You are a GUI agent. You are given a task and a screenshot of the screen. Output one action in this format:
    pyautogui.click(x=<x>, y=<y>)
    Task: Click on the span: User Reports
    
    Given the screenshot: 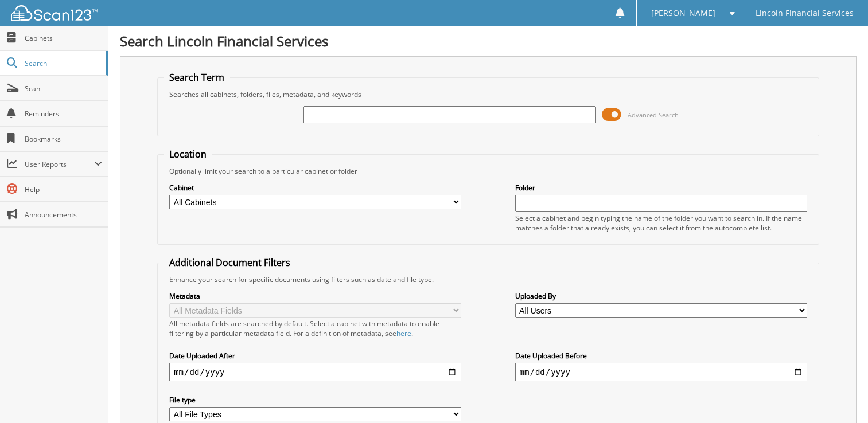 What is the action you would take?
    pyautogui.click(x=59, y=164)
    